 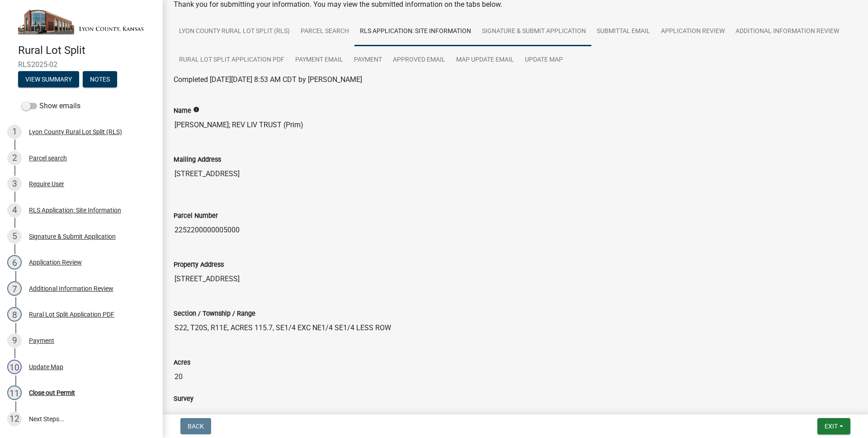 What do you see at coordinates (15, 367) in the screenshot?
I see `div: 10` at bounding box center [15, 367].